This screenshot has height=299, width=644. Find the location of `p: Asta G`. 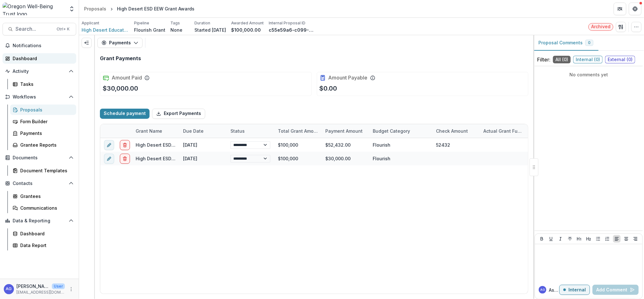

p: Asta G is located at coordinates (554, 290).